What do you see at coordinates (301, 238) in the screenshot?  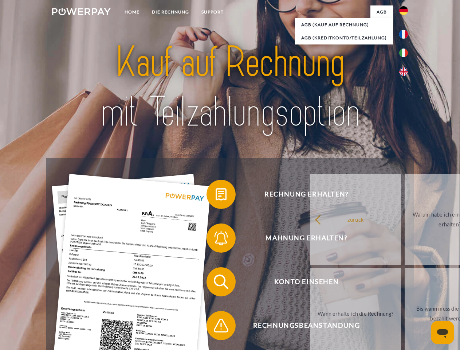 I see `button: Mahnung erhalten?` at bounding box center [301, 238].